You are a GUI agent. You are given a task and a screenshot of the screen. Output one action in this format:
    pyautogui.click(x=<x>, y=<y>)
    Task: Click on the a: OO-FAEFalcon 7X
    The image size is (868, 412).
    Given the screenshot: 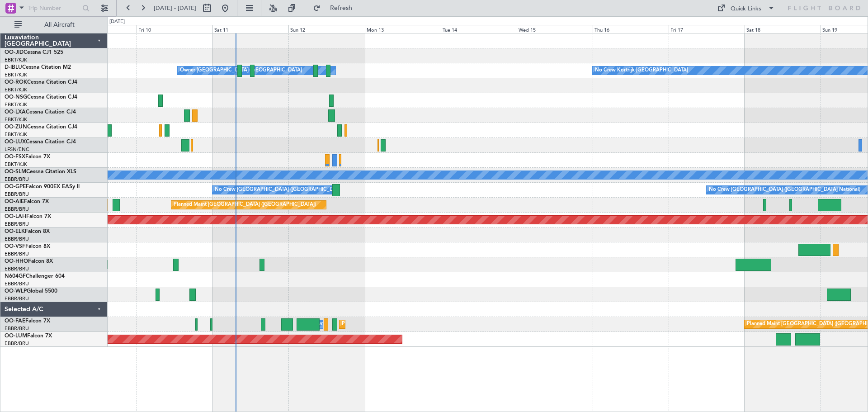 What is the action you would take?
    pyautogui.click(x=27, y=321)
    